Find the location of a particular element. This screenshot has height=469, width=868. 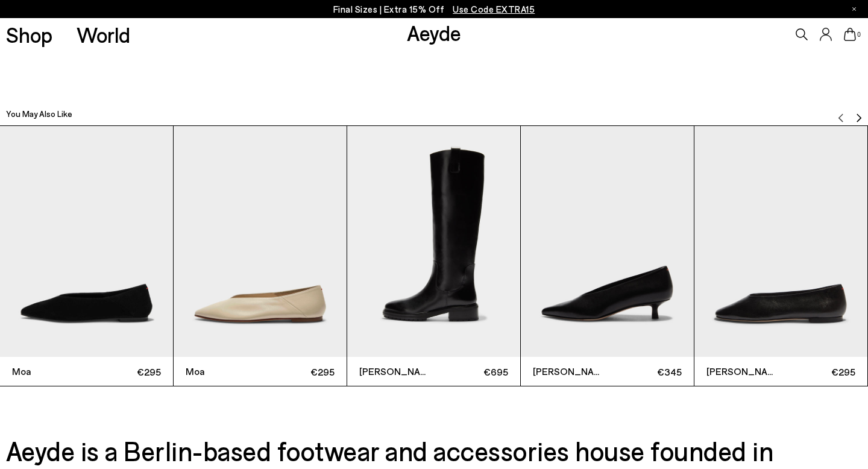

div: 2 / 6 is located at coordinates (260, 256).